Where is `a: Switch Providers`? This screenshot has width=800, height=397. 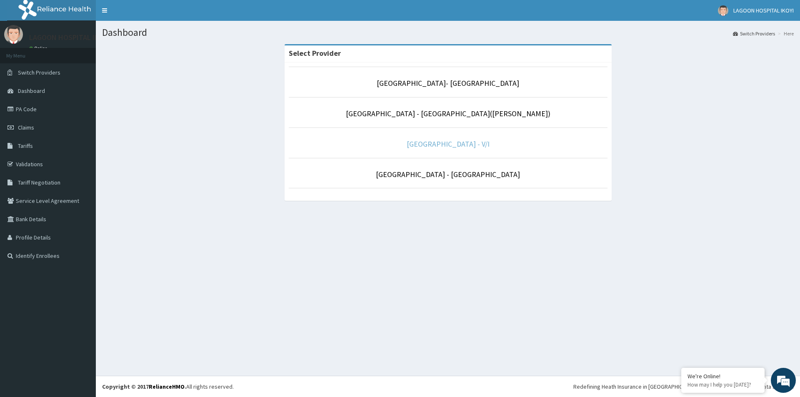 a: Switch Providers is located at coordinates (754, 33).